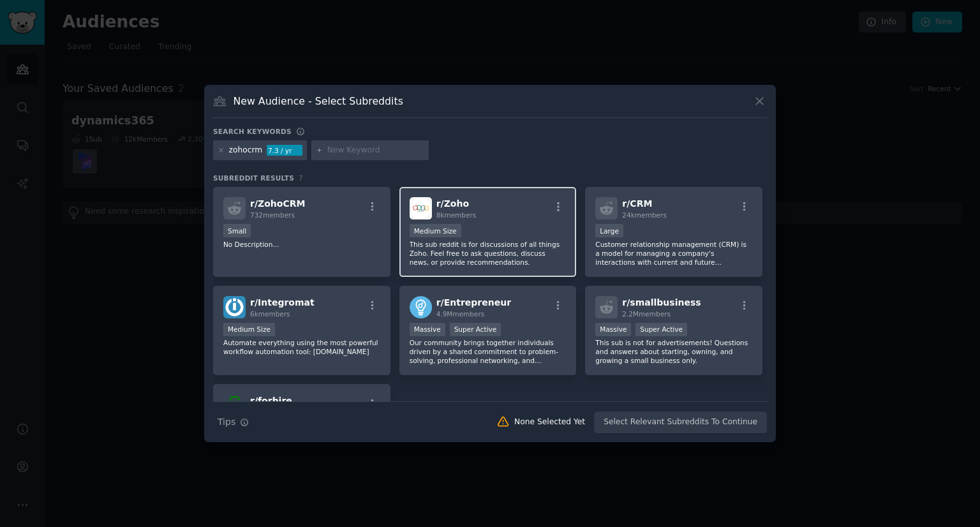 This screenshot has height=527, width=980. What do you see at coordinates (302, 245) in the screenshot?
I see `p: No Description...` at bounding box center [302, 245].